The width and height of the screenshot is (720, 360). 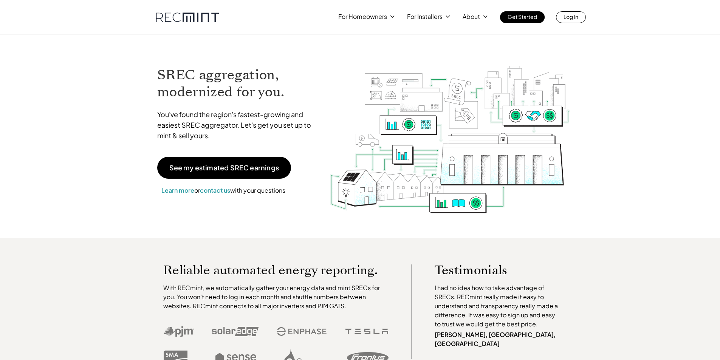 I want to click on p: Reliable automated energy reporting., so click(x=276, y=270).